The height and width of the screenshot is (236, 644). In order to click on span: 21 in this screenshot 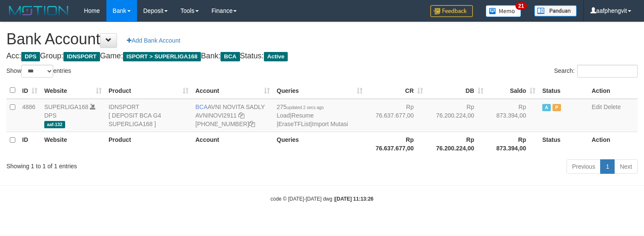, I will do `click(521, 6)`.